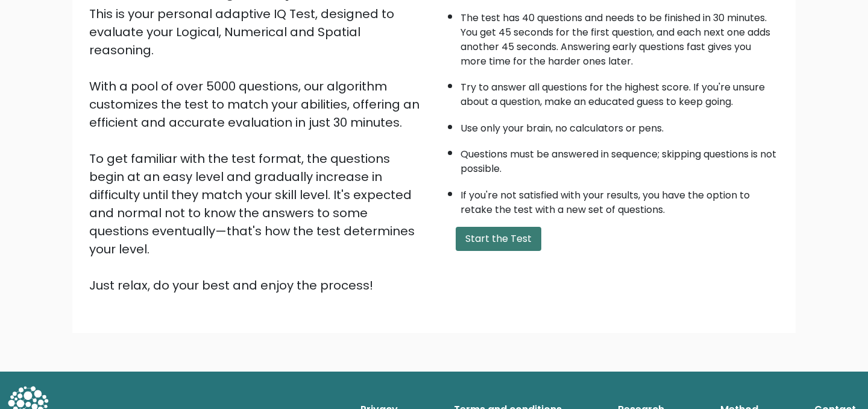 The height and width of the screenshot is (409, 868). Describe the element at coordinates (620, 159) in the screenshot. I see `li: Questions must be answered in sequence; skipping questions is not possible.` at that location.